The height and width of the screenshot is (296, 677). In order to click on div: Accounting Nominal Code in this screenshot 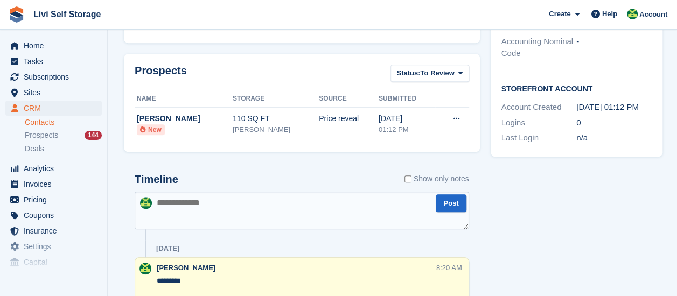, I will do `click(539, 47)`.